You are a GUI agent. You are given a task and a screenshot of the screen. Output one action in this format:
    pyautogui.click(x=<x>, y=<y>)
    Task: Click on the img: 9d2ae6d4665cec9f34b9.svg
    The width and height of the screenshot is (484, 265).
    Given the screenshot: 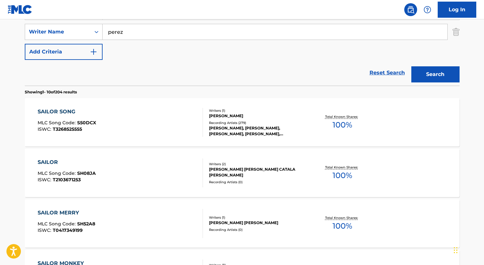 What is the action you would take?
    pyautogui.click(x=94, y=52)
    